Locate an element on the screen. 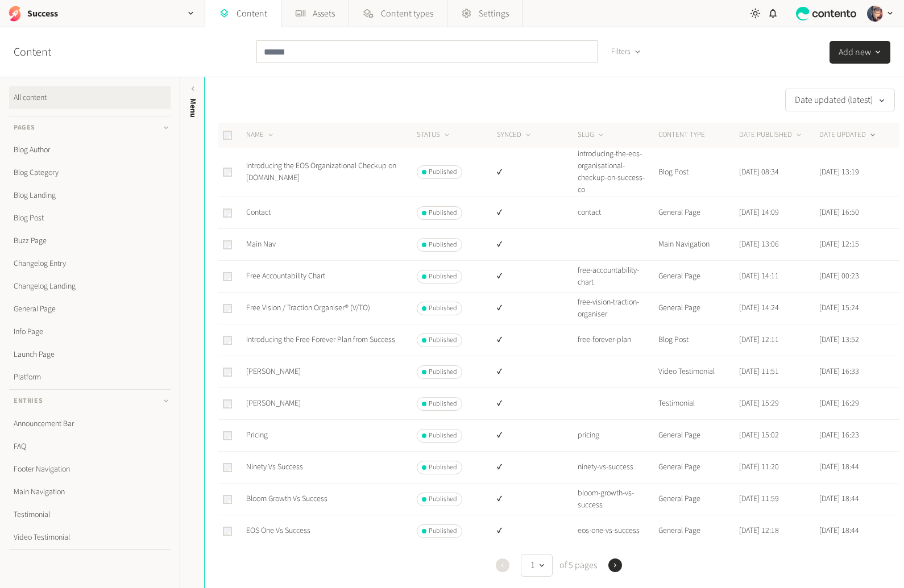 This screenshot has height=588, width=904. td: introducing-the-eos-organisational-checkup-on-success-co is located at coordinates (618, 172).